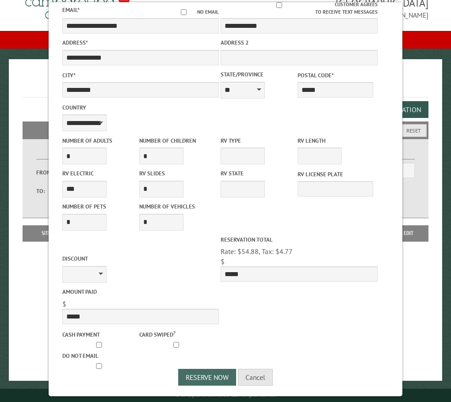  I want to click on label: Number of Adults, so click(100, 141).